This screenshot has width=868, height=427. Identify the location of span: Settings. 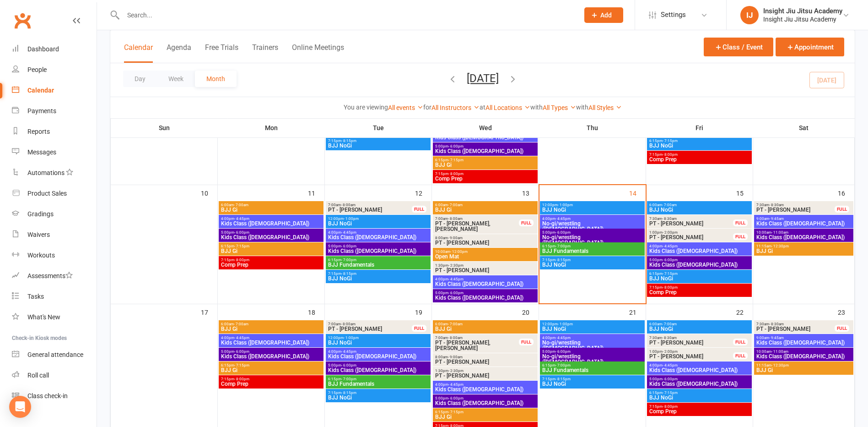
(673, 15).